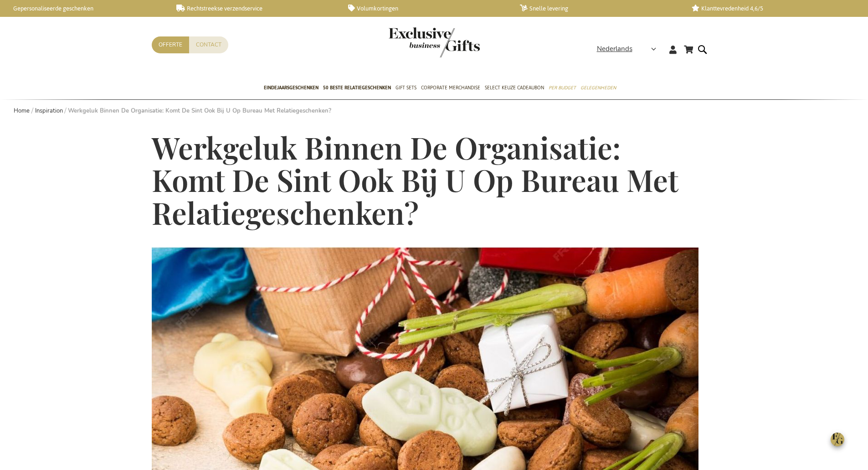 The width and height of the screenshot is (868, 470). Describe the element at coordinates (83, 8) in the screenshot. I see `a: Gepersonaliseerde geschenken` at that location.